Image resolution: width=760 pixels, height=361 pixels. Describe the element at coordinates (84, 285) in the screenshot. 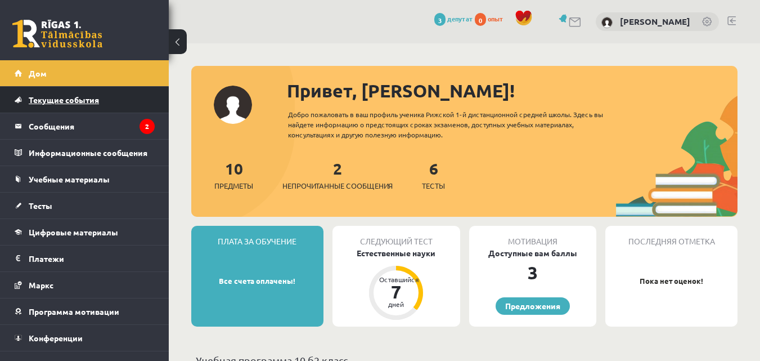

I see `a: Маркс` at that location.